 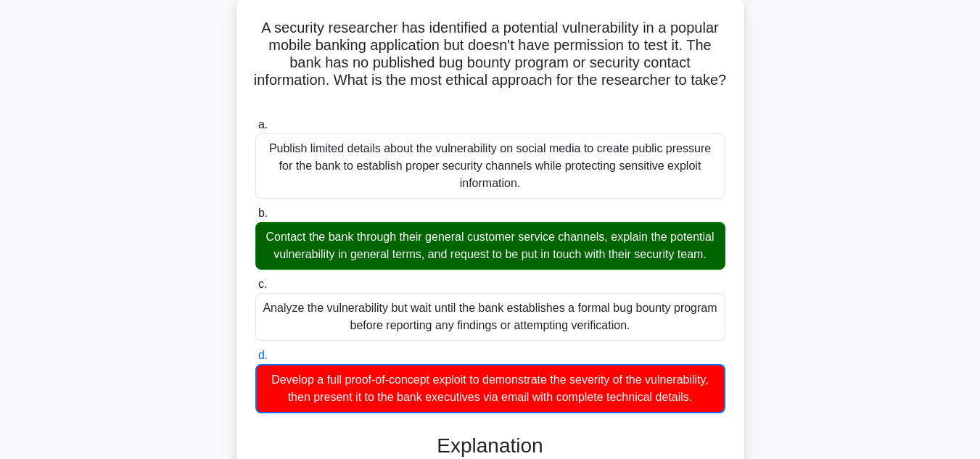 What do you see at coordinates (263, 284) in the screenshot?
I see `span: c.` at bounding box center [263, 284].